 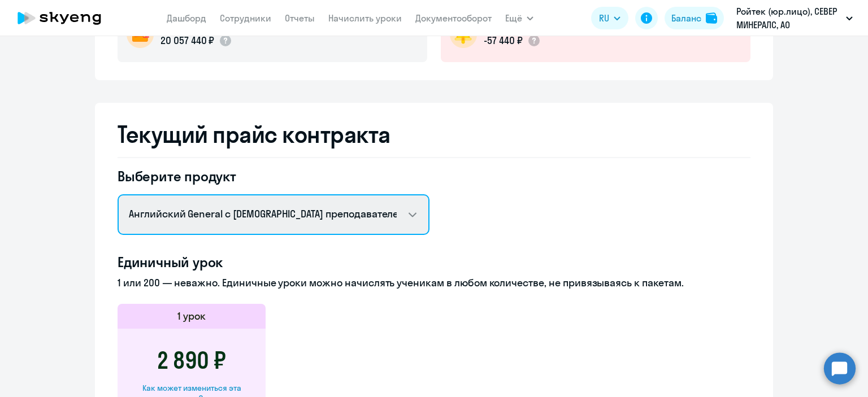 I want to click on h3: 2 890 ₽, so click(x=192, y=361).